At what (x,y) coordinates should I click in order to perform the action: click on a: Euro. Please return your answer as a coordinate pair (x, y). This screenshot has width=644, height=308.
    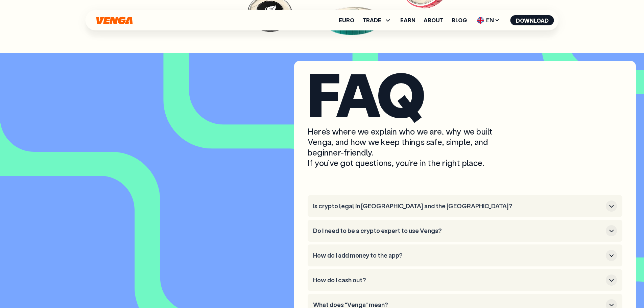
    Looking at the image, I should click on (347, 21).